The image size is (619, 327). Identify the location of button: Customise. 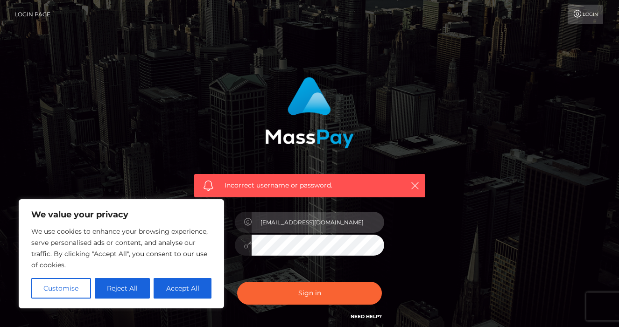
(61, 289).